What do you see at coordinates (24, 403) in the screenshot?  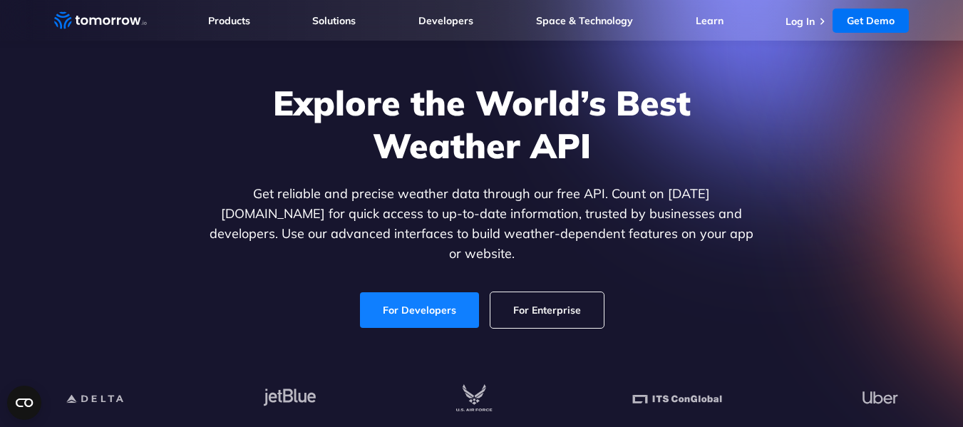 I see `button: Open CMP widget` at bounding box center [24, 403].